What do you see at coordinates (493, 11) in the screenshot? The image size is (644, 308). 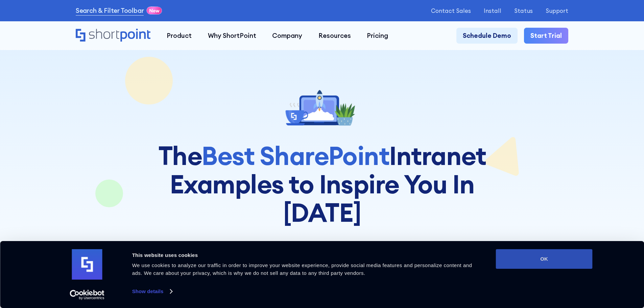 I see `p: Install` at bounding box center [493, 11].